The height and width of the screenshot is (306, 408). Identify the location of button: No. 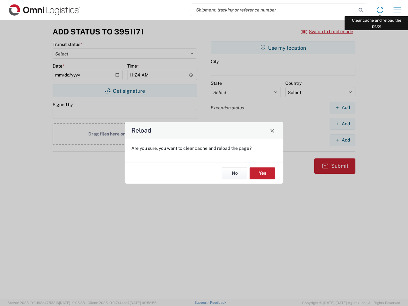
(235, 173).